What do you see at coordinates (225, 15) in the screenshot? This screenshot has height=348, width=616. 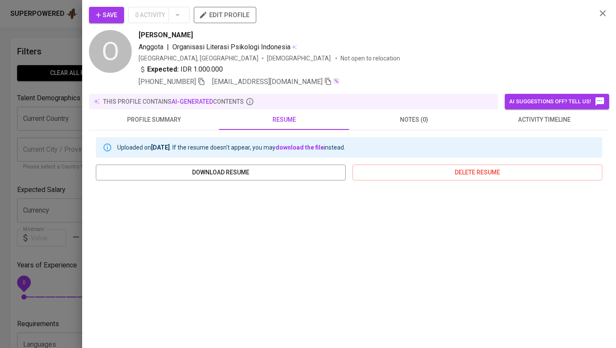 I see `button: edit profile` at bounding box center [225, 15].